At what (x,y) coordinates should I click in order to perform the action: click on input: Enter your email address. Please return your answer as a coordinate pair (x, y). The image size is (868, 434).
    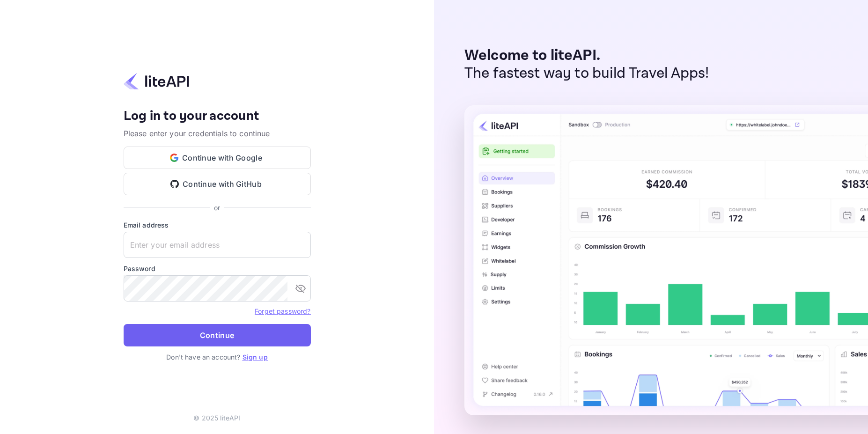
    Looking at the image, I should click on (217, 245).